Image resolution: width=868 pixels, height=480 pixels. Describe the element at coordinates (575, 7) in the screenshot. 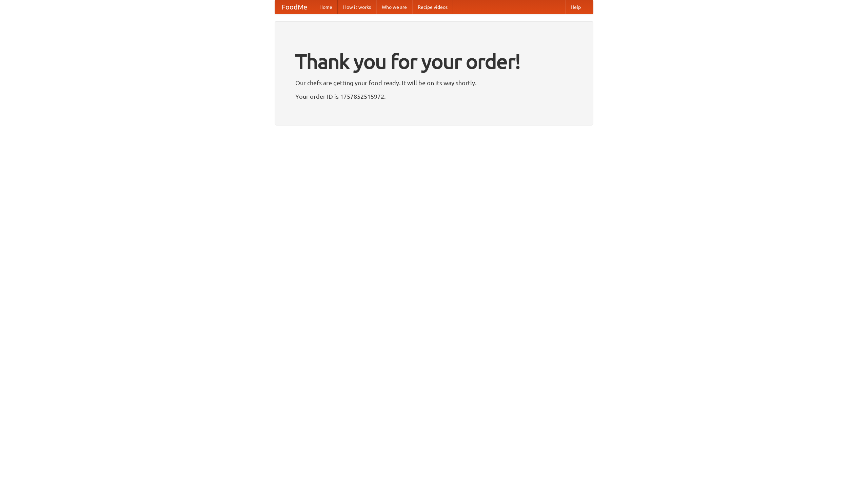

I see `a: Help` at that location.